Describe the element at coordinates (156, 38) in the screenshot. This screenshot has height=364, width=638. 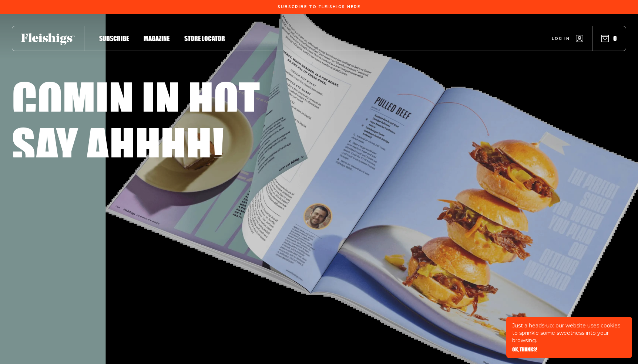
I see `span: Magazine` at that location.